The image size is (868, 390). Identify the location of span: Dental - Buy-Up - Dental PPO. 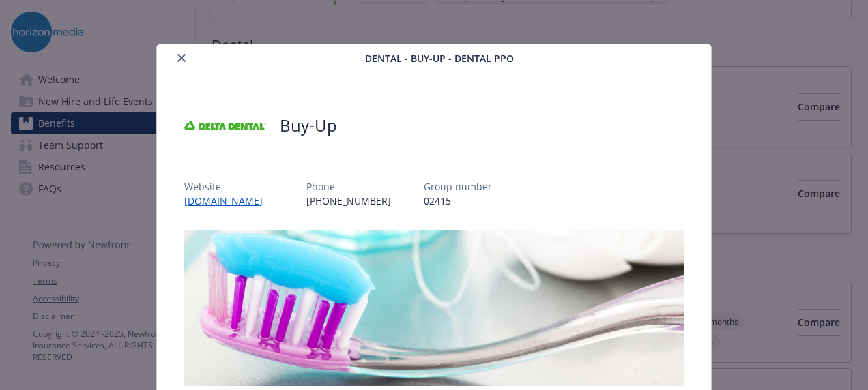
(439, 58).